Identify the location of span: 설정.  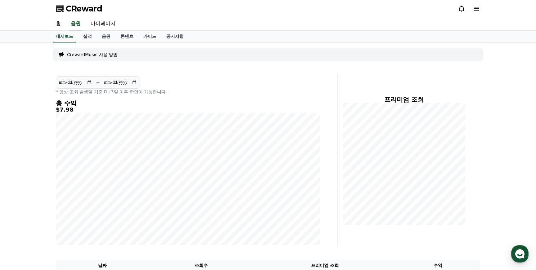
(100, 208).